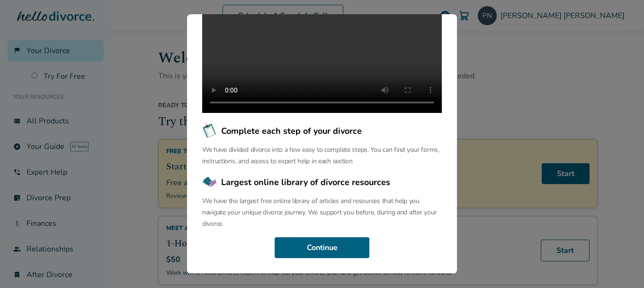 Image resolution: width=644 pixels, height=288 pixels. Describe the element at coordinates (620, 265) in the screenshot. I see `div: Chat Widget` at that location.